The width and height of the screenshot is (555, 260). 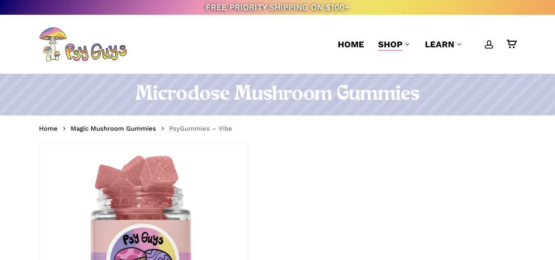 What do you see at coordinates (201, 128) in the screenshot?
I see `span: PsyGummies – Vibe` at bounding box center [201, 128].